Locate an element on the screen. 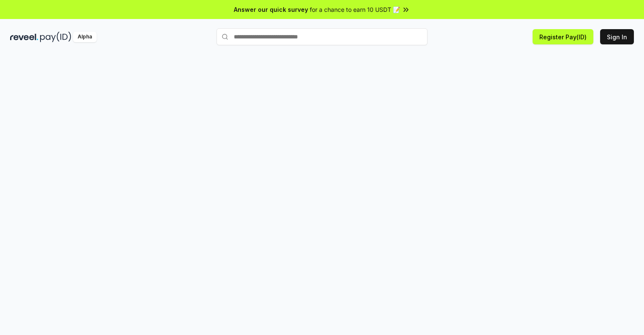  img: reveel_dark is located at coordinates (24, 37).